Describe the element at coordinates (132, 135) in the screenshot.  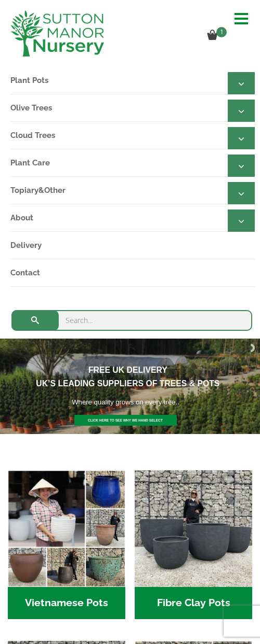
I see `a: Cloud Trees` at that location.